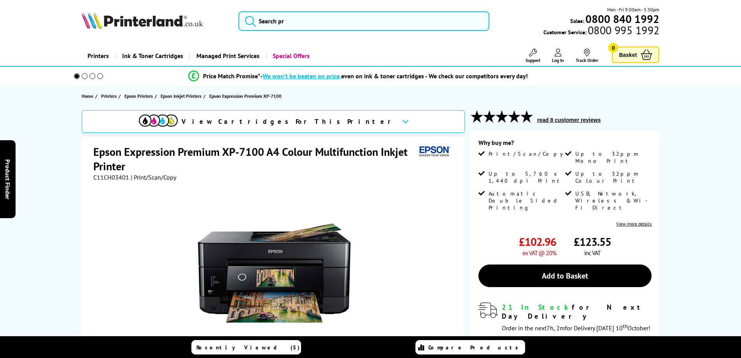 This screenshot has height=358, width=741. What do you see at coordinates (613, 177) in the screenshot?
I see `span: Up to 32ppm Colour Print` at bounding box center [613, 177].